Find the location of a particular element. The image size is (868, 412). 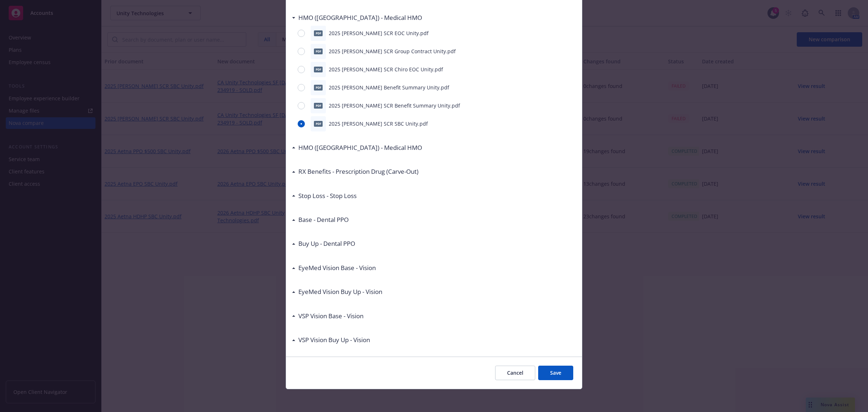

h3: Stop Loss - Stop Loss is located at coordinates (328, 196).